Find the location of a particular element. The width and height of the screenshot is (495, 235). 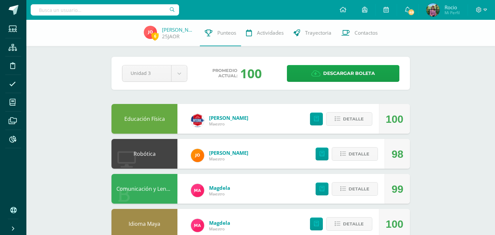

img: 89065f1e697fd8cda6ece7577516e9a7.png is located at coordinates (150, 32).